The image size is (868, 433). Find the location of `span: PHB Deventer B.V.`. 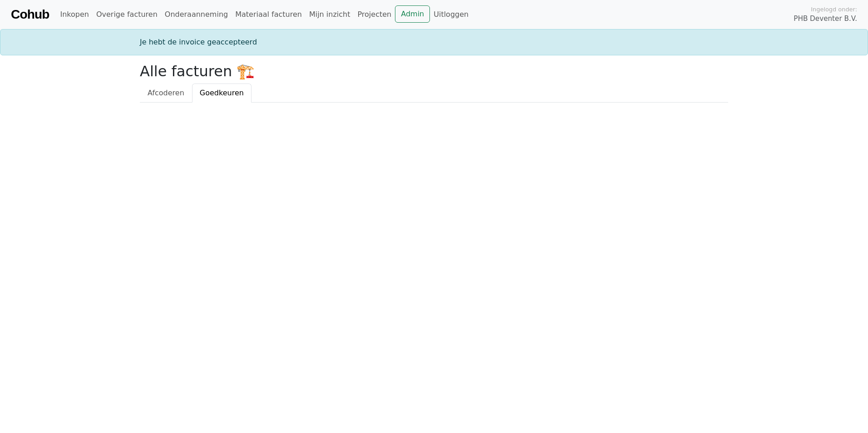

span: PHB Deventer B.V. is located at coordinates (825, 18).